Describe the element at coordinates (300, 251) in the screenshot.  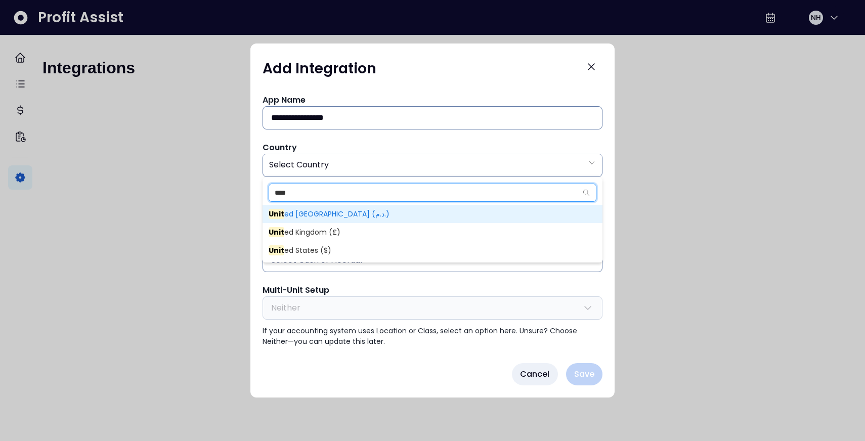
I see `span: ed States ($)` at that location.